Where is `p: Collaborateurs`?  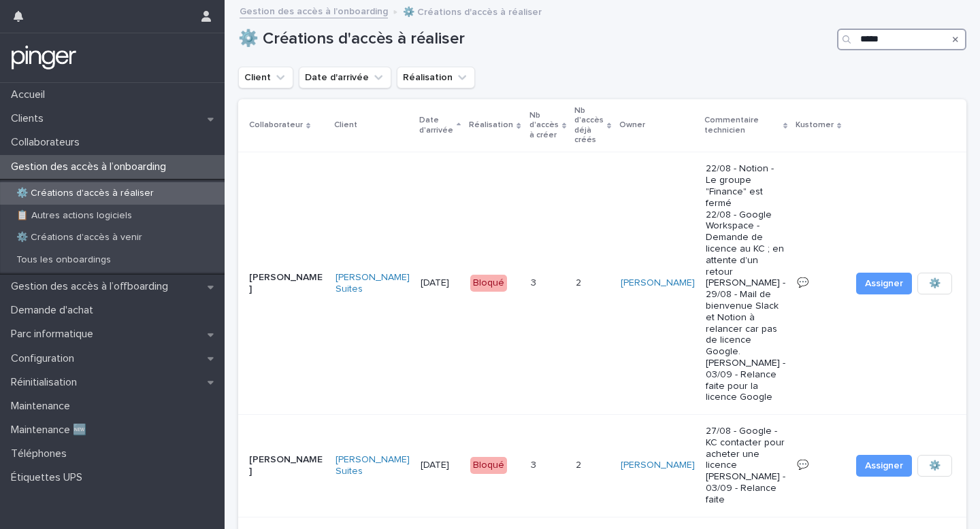 p: Collaborateurs is located at coordinates (47, 142).